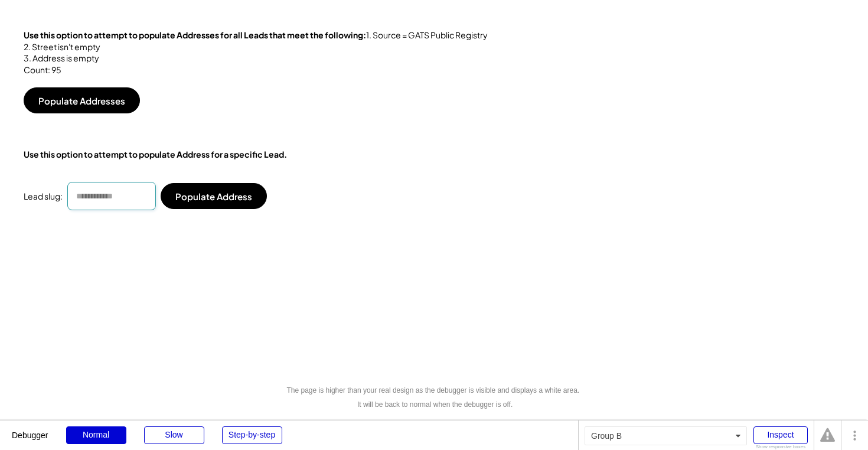 This screenshot has width=868, height=450. What do you see at coordinates (252, 436) in the screenshot?
I see `div: Step-by-step` at bounding box center [252, 436].